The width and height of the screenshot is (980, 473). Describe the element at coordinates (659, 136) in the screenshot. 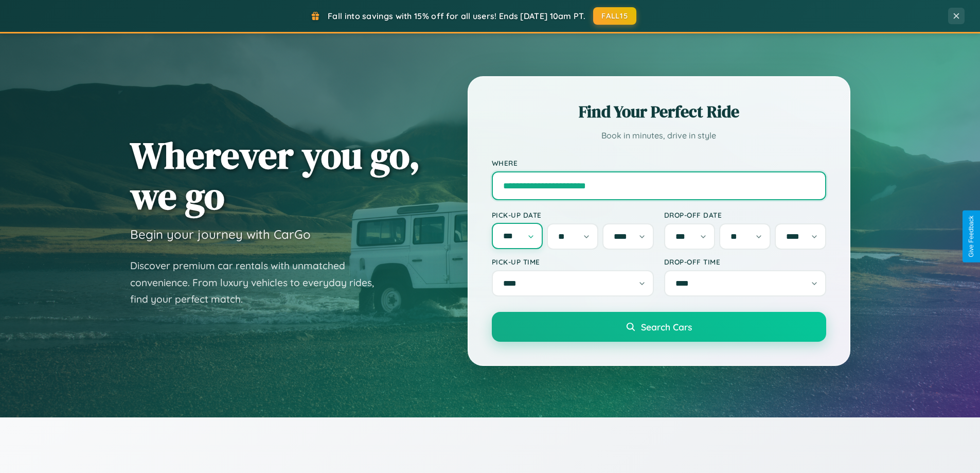

I see `p: Book in minutes, drive in style` at that location.